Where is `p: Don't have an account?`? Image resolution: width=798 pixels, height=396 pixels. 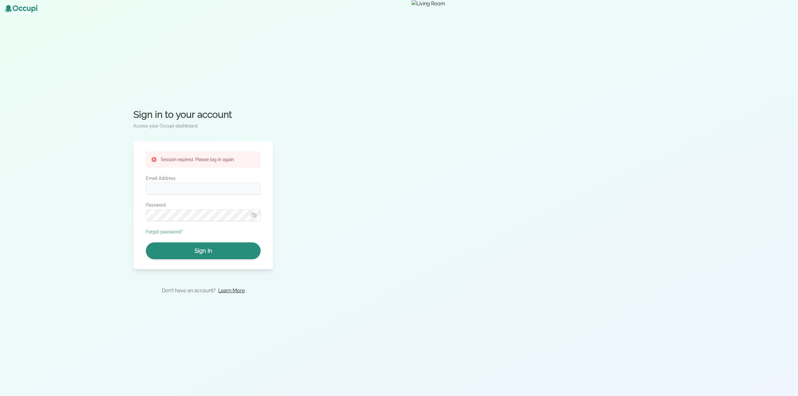 p: Don't have an account? is located at coordinates (189, 291).